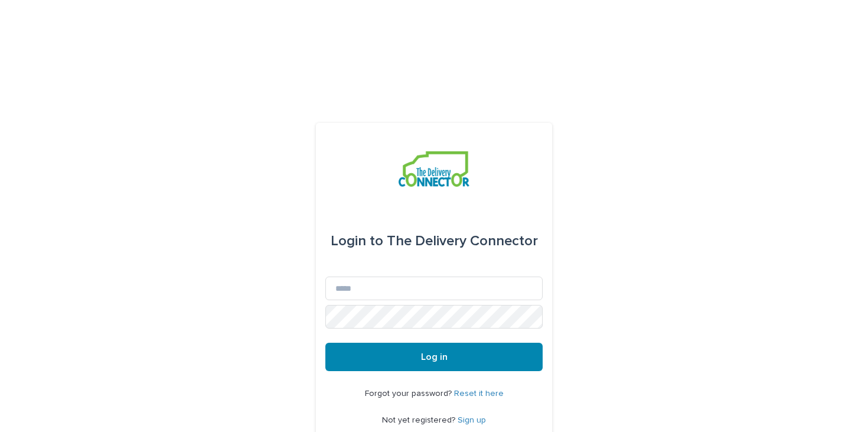 This screenshot has width=868, height=432. What do you see at coordinates (409, 393) in the screenshot?
I see `span: Forgot your password?` at bounding box center [409, 393].